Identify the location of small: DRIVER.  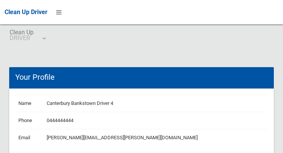
(21, 38).